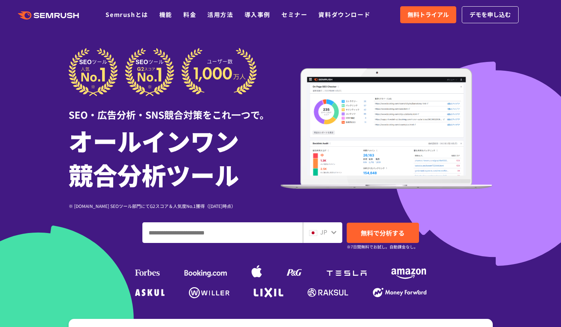 This screenshot has height=327, width=561. I want to click on a: Semrushとは, so click(127, 14).